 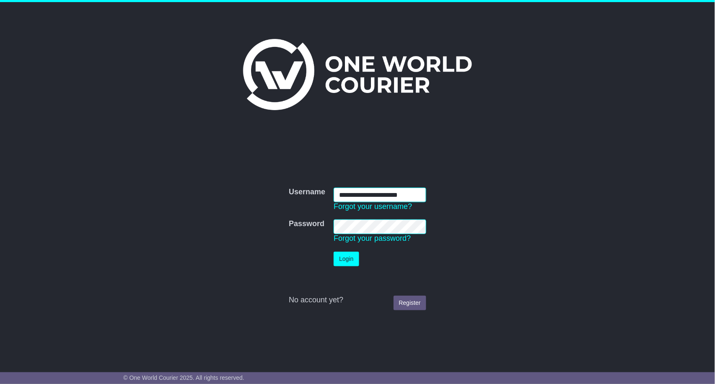 What do you see at coordinates (307, 192) in the screenshot?
I see `label: Username` at bounding box center [307, 192].